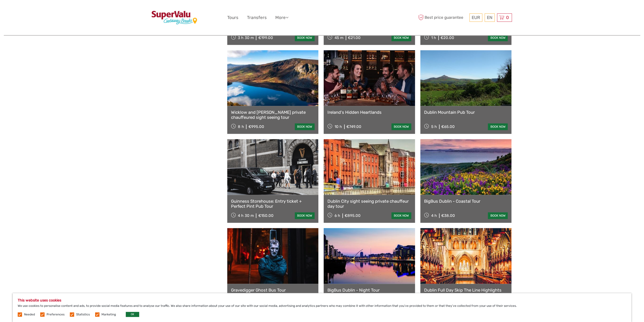 Image resolution: width=644 pixels, height=322 pixels. I want to click on span: 5 h, so click(434, 127).